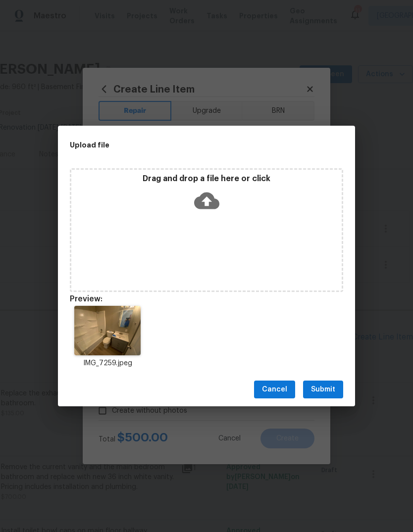 This screenshot has height=532, width=413. I want to click on p: IMG_7259.jpeg, so click(108, 363).